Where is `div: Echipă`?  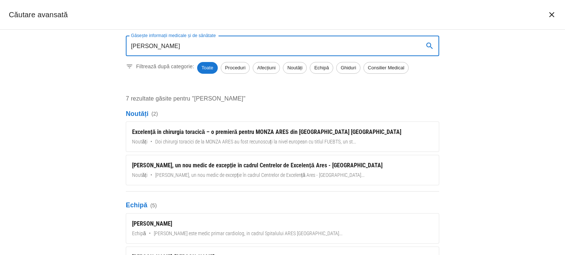
div: Echipă is located at coordinates (321, 68).